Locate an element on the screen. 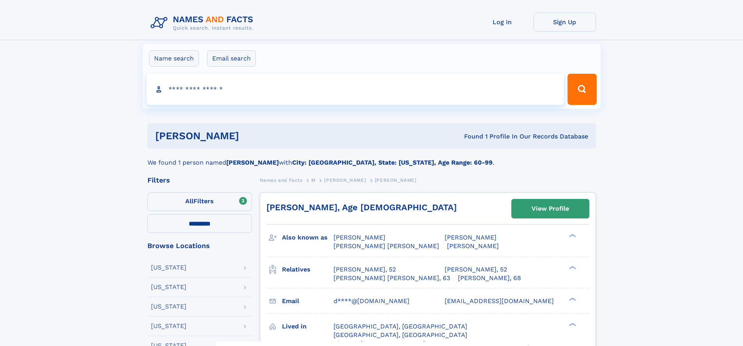 This screenshot has width=743, height=346. label: Name search is located at coordinates (174, 58).